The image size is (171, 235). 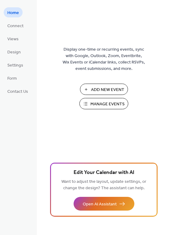 I want to click on span: Want to adjust the layout, update settings, or change the design? The assistant can help., so click(x=104, y=185).